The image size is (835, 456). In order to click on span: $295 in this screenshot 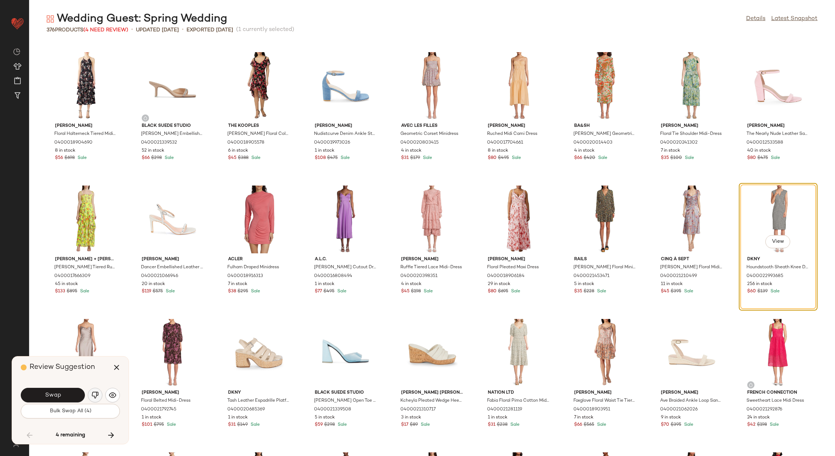, I will do `click(243, 291)`.